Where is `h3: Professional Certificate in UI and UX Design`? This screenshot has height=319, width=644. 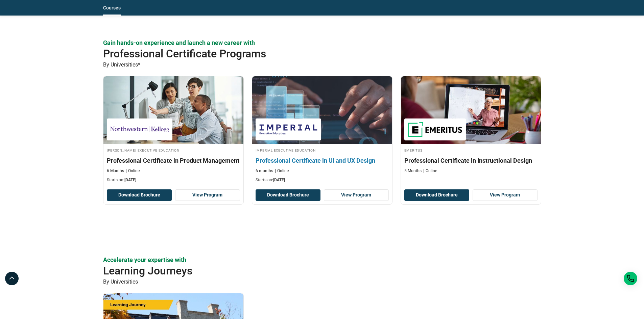 h3: Professional Certificate in UI and UX Design is located at coordinates (323, 160).